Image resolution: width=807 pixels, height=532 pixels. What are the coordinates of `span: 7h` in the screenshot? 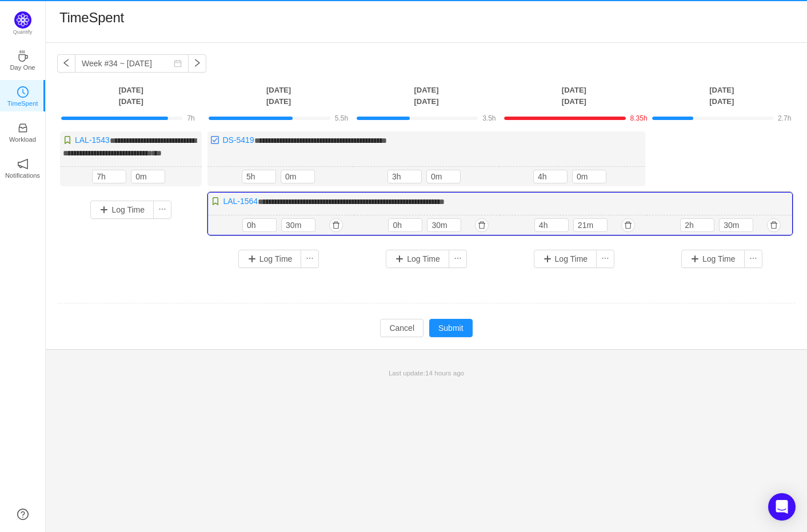 It's located at (190, 118).